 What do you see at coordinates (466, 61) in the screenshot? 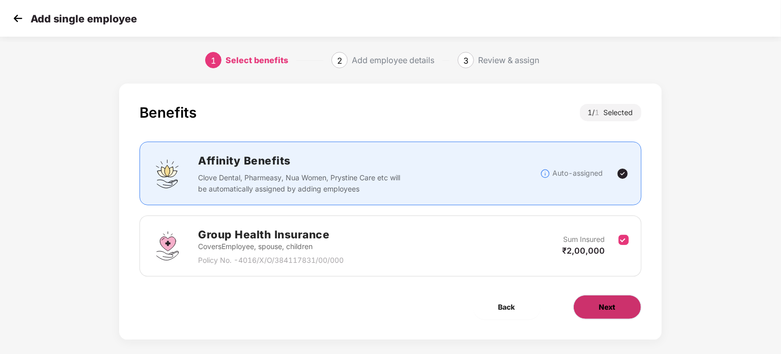
I see `span: 3` at bounding box center [466, 61].